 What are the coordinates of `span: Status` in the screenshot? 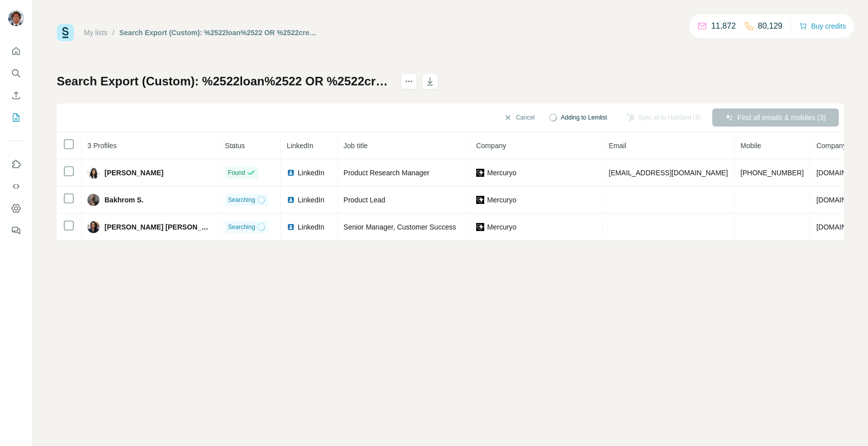 It's located at (235, 146).